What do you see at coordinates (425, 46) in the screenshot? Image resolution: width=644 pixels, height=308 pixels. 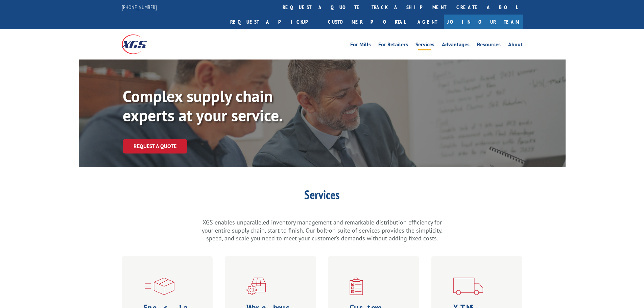 I see `a: Services` at bounding box center [425, 46].